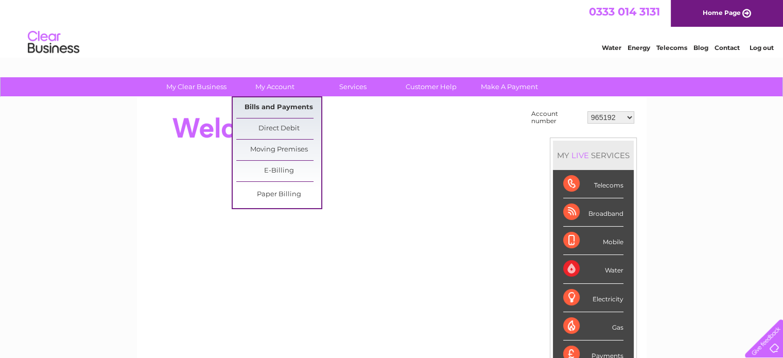  Describe the element at coordinates (278, 195) in the screenshot. I see `a: Paper Billing` at that location.